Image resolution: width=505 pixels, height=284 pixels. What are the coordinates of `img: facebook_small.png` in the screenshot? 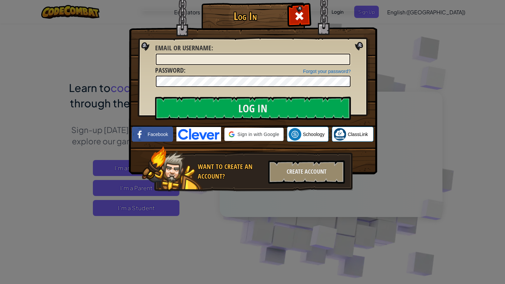 It's located at (140, 134).